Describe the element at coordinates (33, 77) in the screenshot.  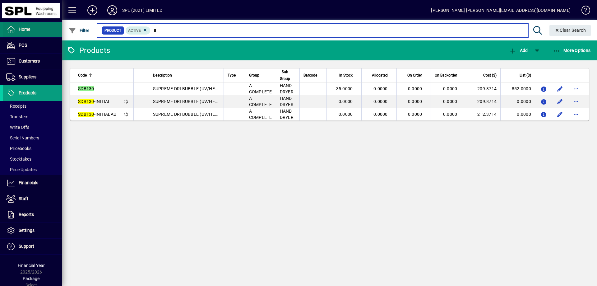
I see `a: Suppliers` at that location.